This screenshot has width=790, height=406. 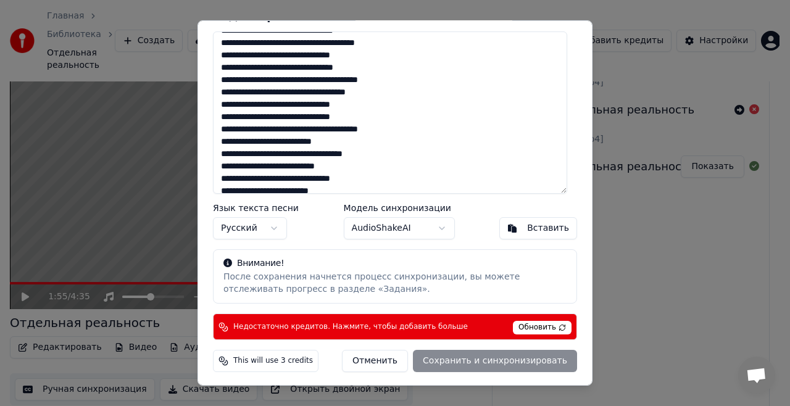 What do you see at coordinates (548, 228) in the screenshot?
I see `div: Вставить` at bounding box center [548, 228].